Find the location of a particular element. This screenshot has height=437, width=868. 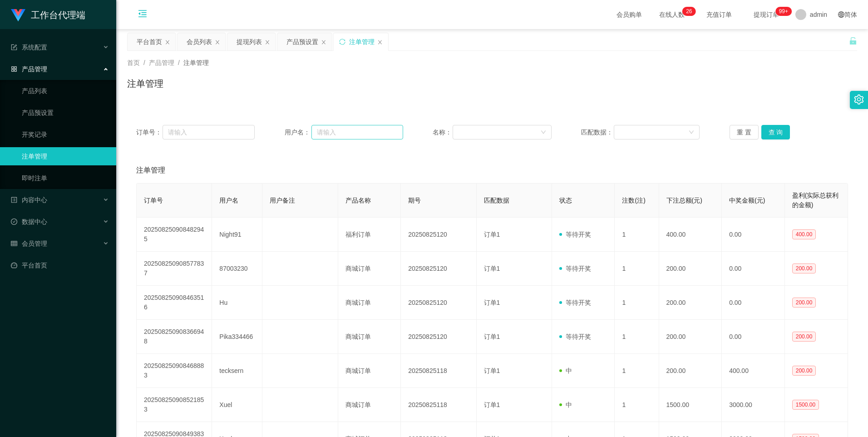

a: 注单管理 is located at coordinates (65, 156).